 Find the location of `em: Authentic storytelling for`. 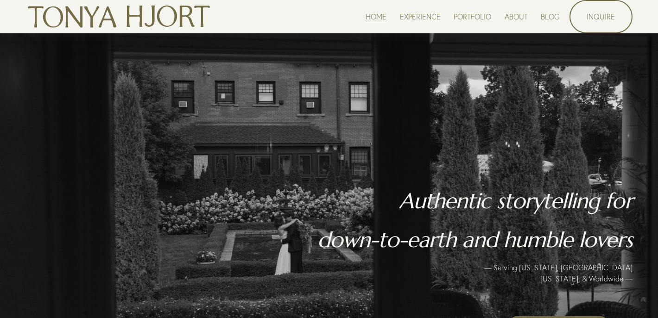

em: Authentic storytelling for is located at coordinates (515, 201).